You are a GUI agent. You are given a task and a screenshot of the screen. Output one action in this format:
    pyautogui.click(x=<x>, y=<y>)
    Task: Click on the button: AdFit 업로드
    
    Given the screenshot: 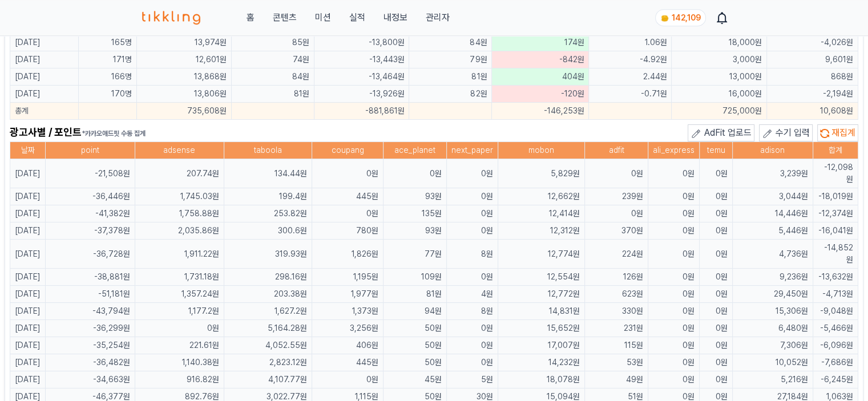 What is the action you would take?
    pyautogui.click(x=720, y=133)
    